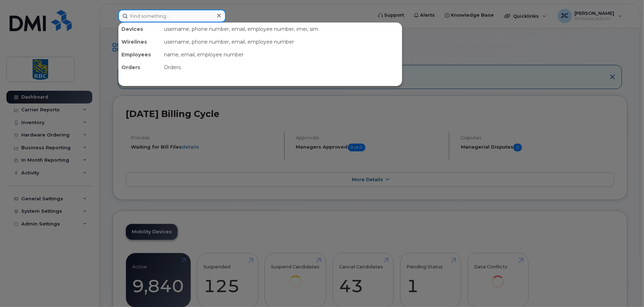  What do you see at coordinates (140, 55) in the screenshot?
I see `div: Employees` at bounding box center [140, 55].